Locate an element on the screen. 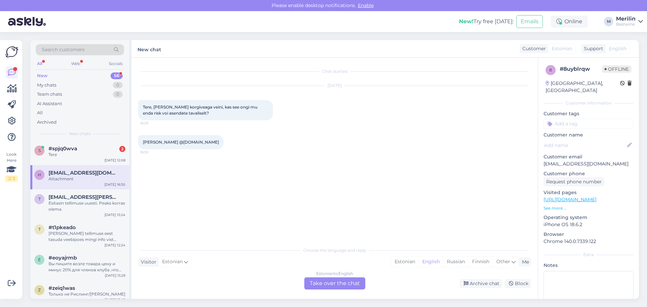  span: z is located at coordinates (39, 290).